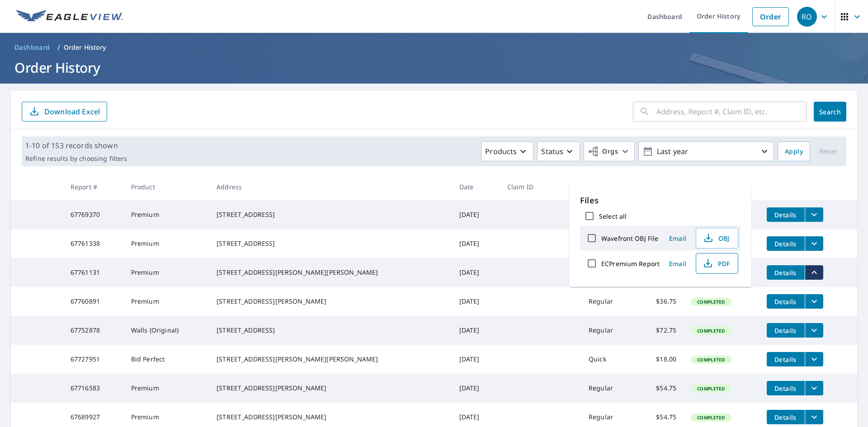 The height and width of the screenshot is (427, 868). I want to click on a: Dashboard, so click(32, 48).